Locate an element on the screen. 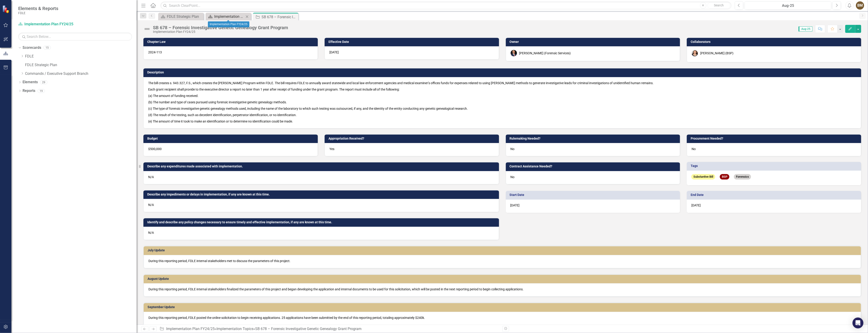  h3: End Date is located at coordinates (775, 195).